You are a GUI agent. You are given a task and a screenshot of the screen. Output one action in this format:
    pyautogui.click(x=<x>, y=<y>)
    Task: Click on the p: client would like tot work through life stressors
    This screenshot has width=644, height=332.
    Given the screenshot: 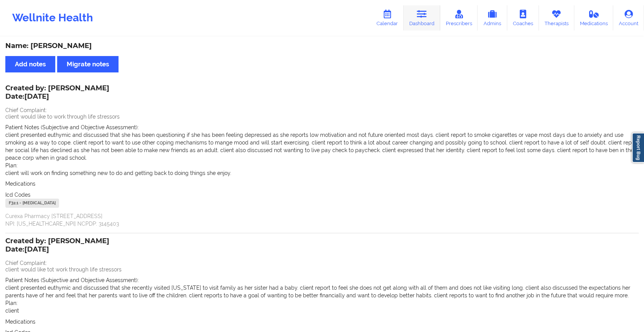 What is the action you would take?
    pyautogui.click(x=322, y=270)
    